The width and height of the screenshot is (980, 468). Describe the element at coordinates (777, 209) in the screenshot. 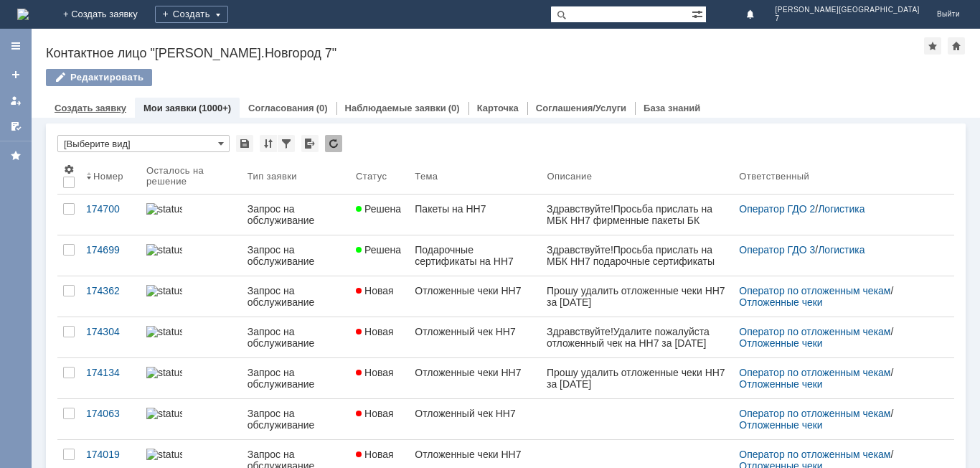

I see `a: Оператор ГДО 2` at that location.